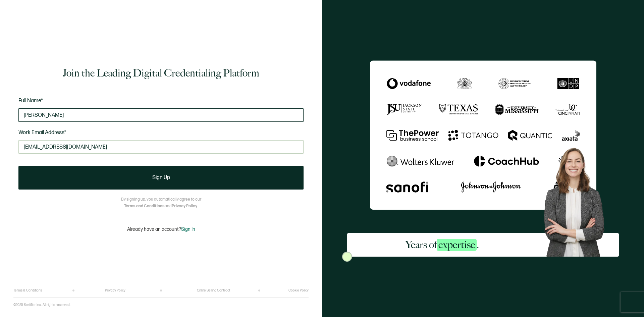  I want to click on h1: Join the Leading Digital Credentialing Platform, so click(161, 73).